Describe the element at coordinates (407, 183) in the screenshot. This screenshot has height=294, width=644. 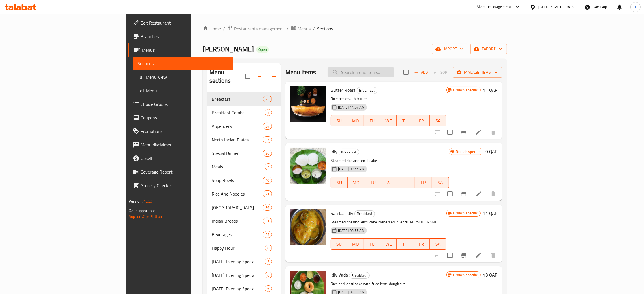
I see `span: TH` at that location.